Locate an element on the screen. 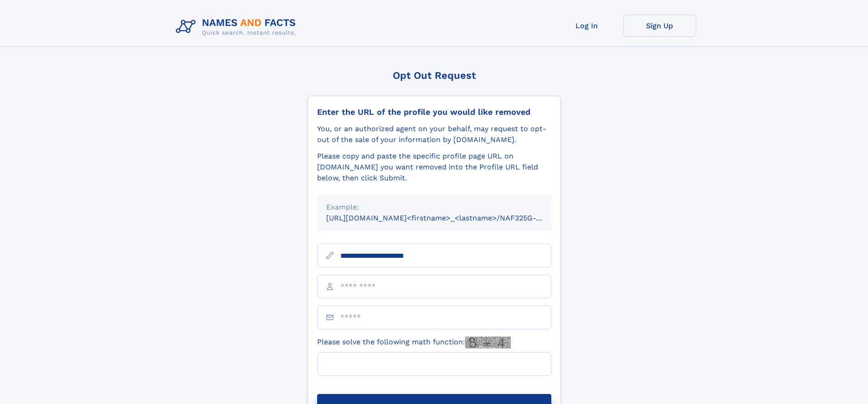 This screenshot has width=868, height=404. a: Sign Up is located at coordinates (660, 26).